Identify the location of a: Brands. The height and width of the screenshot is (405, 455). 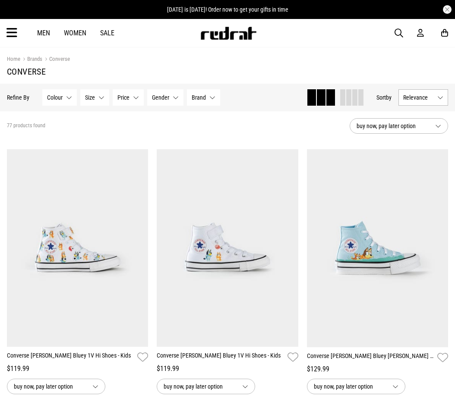
(31, 60).